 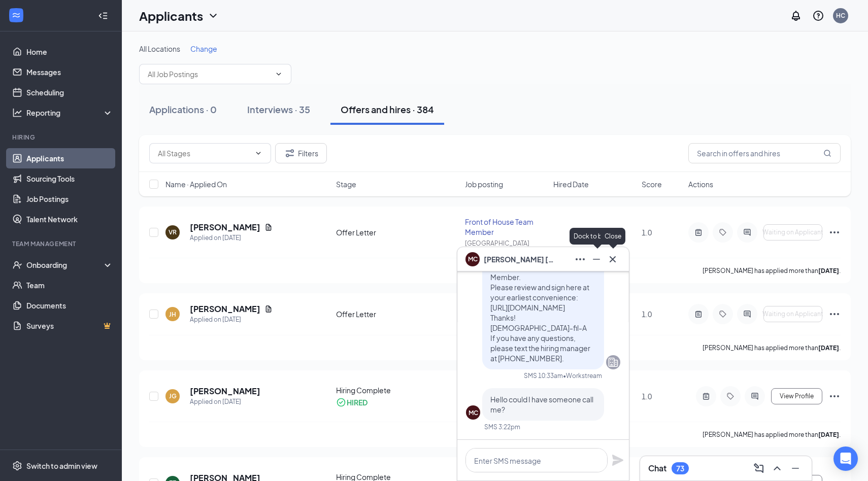 I want to click on div: HIRED, so click(x=357, y=403).